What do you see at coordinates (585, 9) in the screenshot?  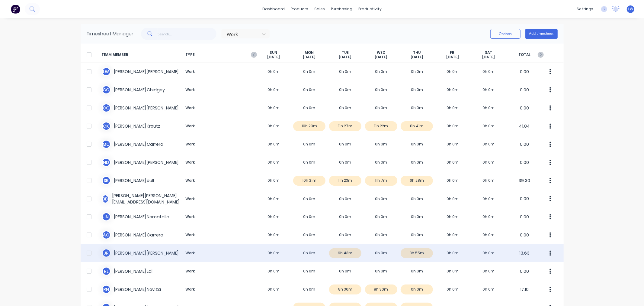 I see `div: settings` at bounding box center [585, 9].